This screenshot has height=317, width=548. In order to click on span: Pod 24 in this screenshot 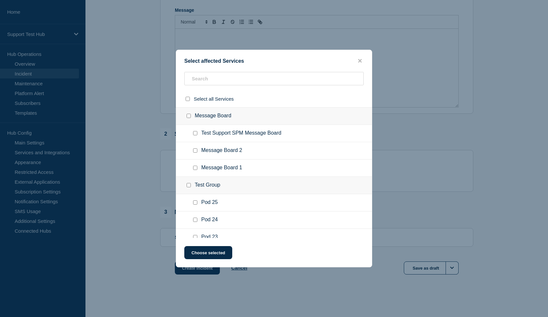, I will do `click(209, 220)`.